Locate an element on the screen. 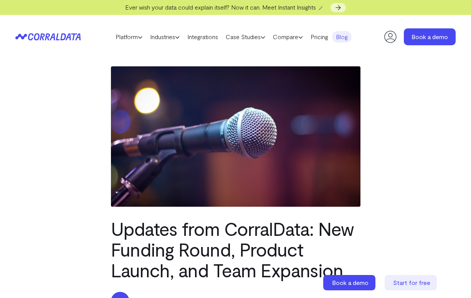 Image resolution: width=471 pixels, height=298 pixels. span: Book a demo is located at coordinates (350, 282).